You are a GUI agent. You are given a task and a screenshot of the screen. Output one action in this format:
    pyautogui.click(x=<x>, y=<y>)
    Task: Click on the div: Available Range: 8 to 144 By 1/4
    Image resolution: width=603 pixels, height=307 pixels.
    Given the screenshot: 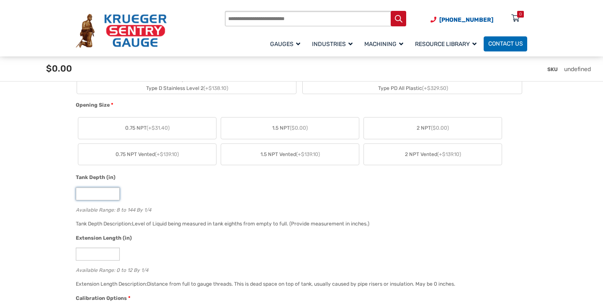 What is the action you would take?
    pyautogui.click(x=299, y=209)
    